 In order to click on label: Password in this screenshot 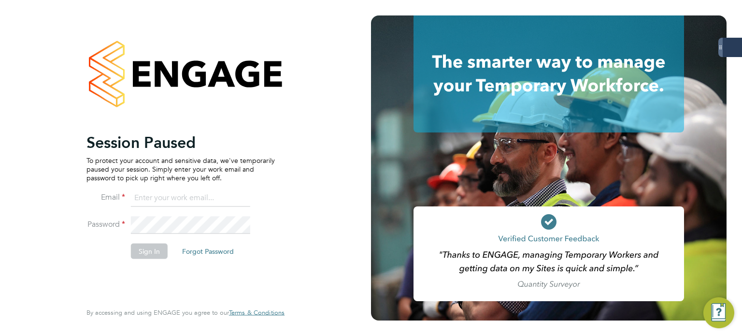, I will do `click(106, 224)`.